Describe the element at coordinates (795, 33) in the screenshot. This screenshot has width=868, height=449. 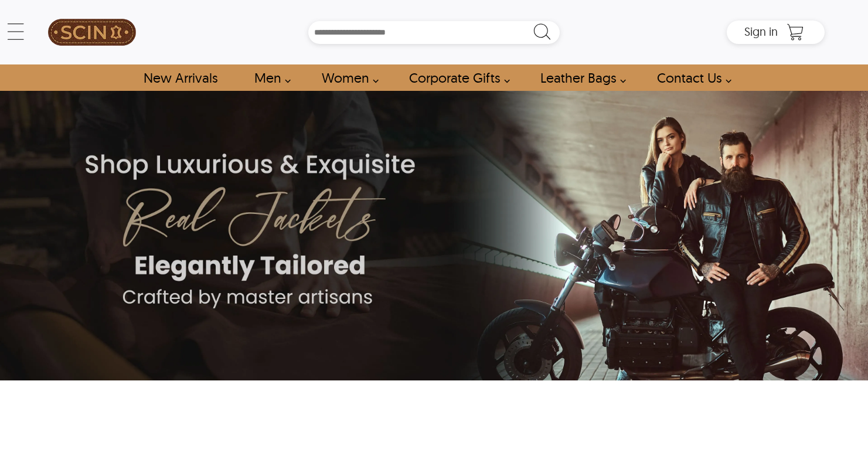
I see `a: Shopping Cart` at that location.